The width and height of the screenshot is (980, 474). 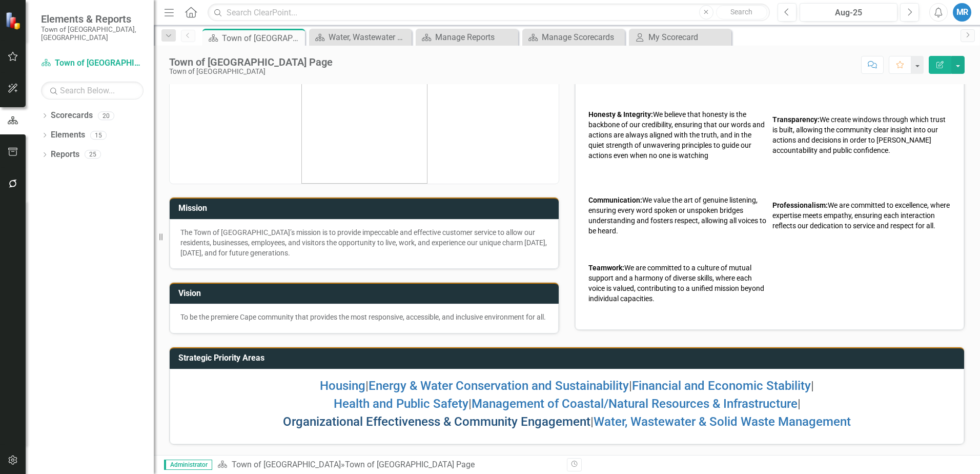 I want to click on a: My Scorecard, so click(x=680, y=37).